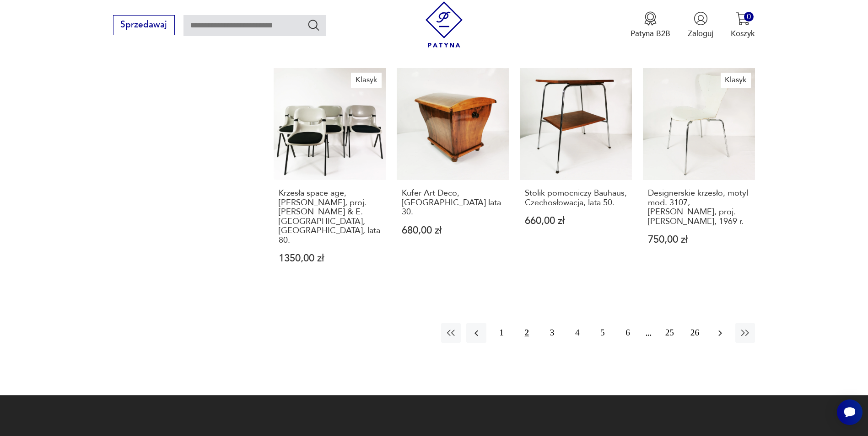  I want to click on a: Stolik pomocniczy Bauhaus, Czechosłowacja, lata 50.Stolik pomocniczy Bauhaus, Czechosłowacja, lat..., so click(576, 177).